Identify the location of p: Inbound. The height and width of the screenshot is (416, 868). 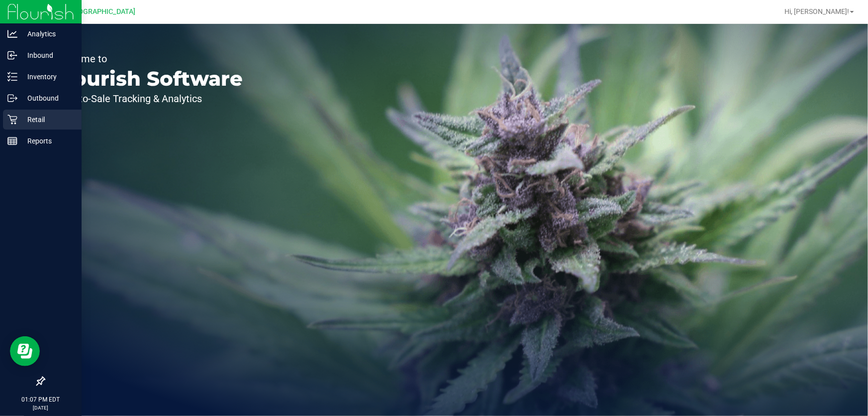
(47, 55).